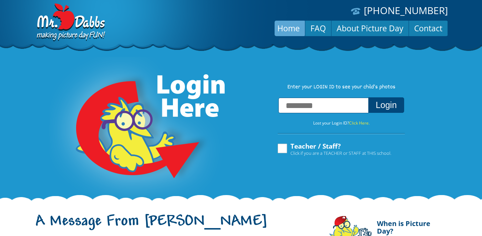  What do you see at coordinates (412, 226) in the screenshot?
I see `h4: When is Picture Day?` at bounding box center [412, 226].